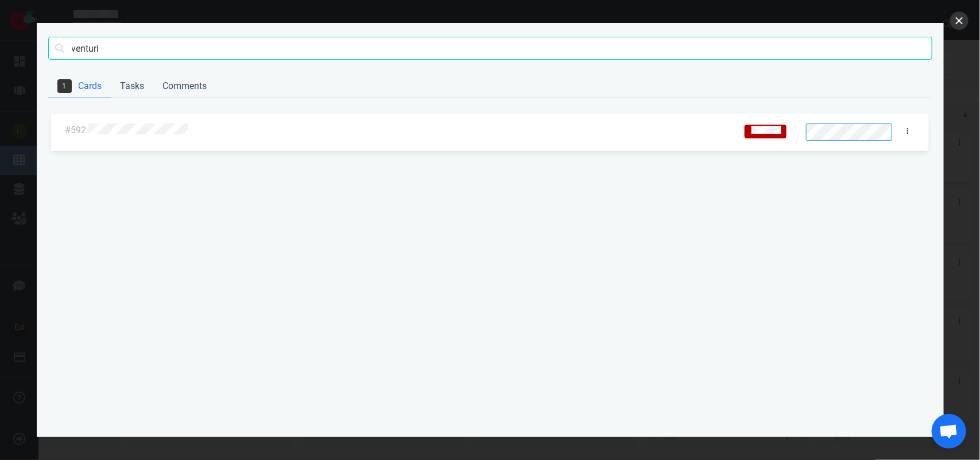 The image size is (980, 460). What do you see at coordinates (133, 86) in the screenshot?
I see `a: Tasks` at bounding box center [133, 86].